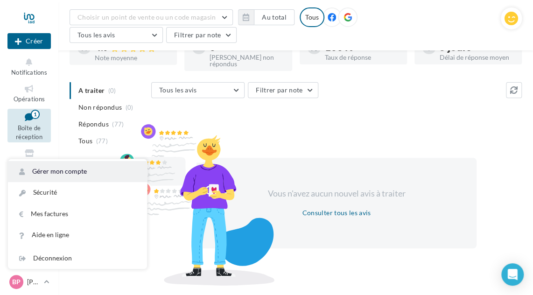 This screenshot has width=533, height=295. What do you see at coordinates (477, 47) in the screenshot?
I see `div: 5 jours` at bounding box center [477, 47].